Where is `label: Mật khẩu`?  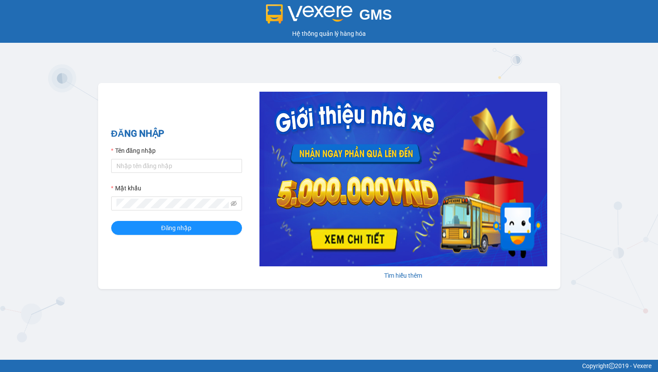 label: Mật khẩu is located at coordinates (126, 188).